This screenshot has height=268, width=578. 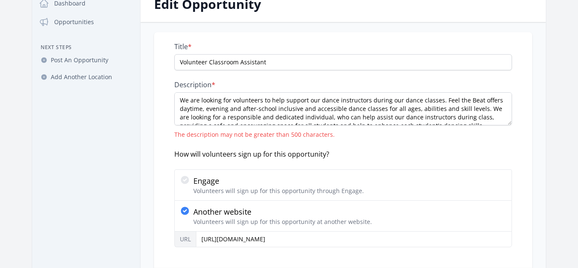 I want to click on p: Volunteers will sign up for this opportunity through Engage., so click(x=279, y=191).